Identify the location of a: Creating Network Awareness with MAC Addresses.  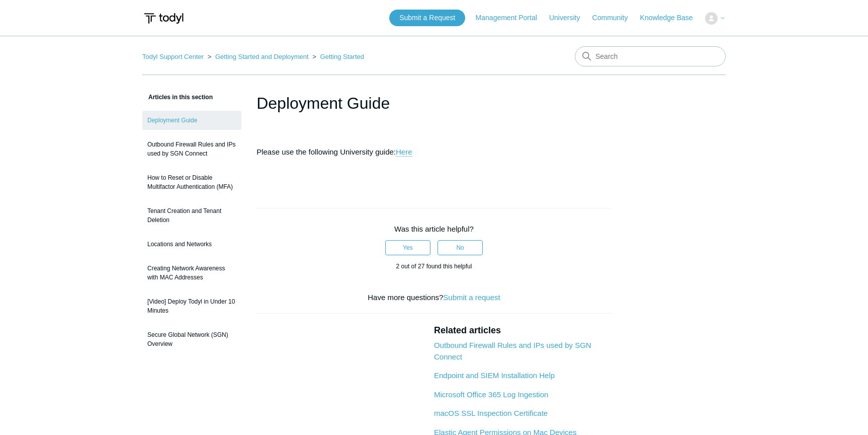
(192, 273).